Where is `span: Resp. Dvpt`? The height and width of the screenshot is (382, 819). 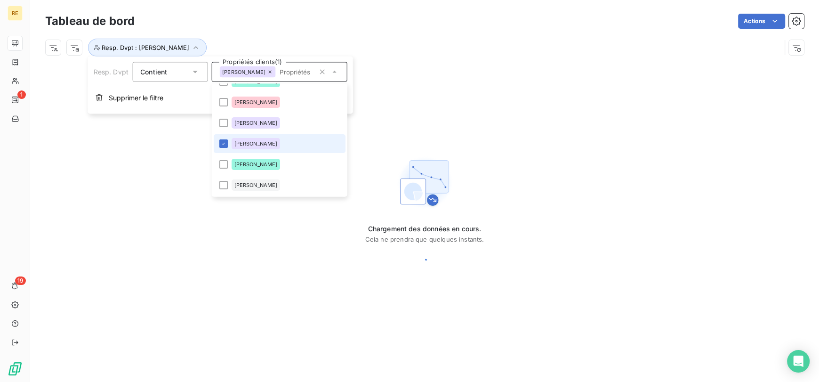 span: Resp. Dvpt is located at coordinates (111, 72).